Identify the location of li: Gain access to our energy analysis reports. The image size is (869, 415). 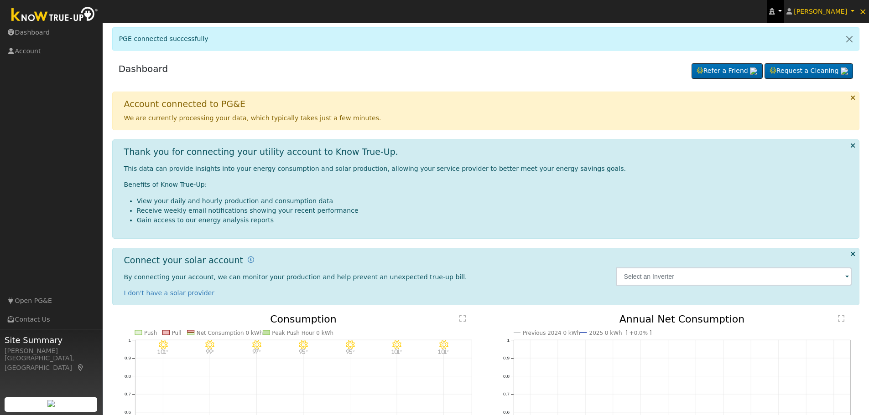
(494, 220).